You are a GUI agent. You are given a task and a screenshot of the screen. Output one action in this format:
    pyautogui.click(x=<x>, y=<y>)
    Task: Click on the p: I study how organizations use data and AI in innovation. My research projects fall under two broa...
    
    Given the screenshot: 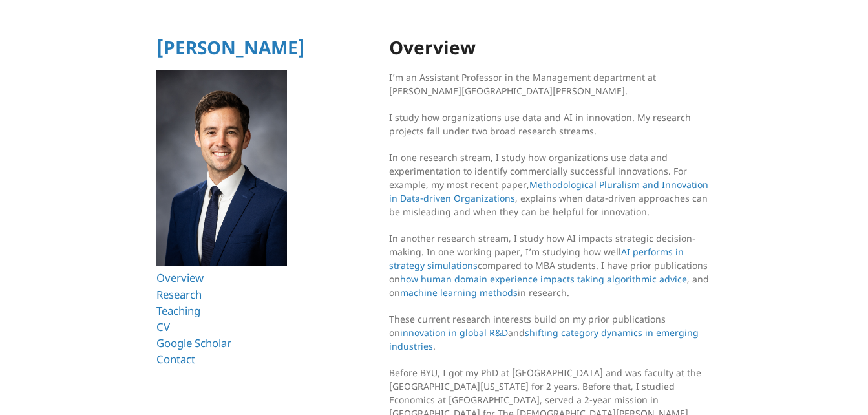 What is the action you would take?
    pyautogui.click(x=551, y=124)
    